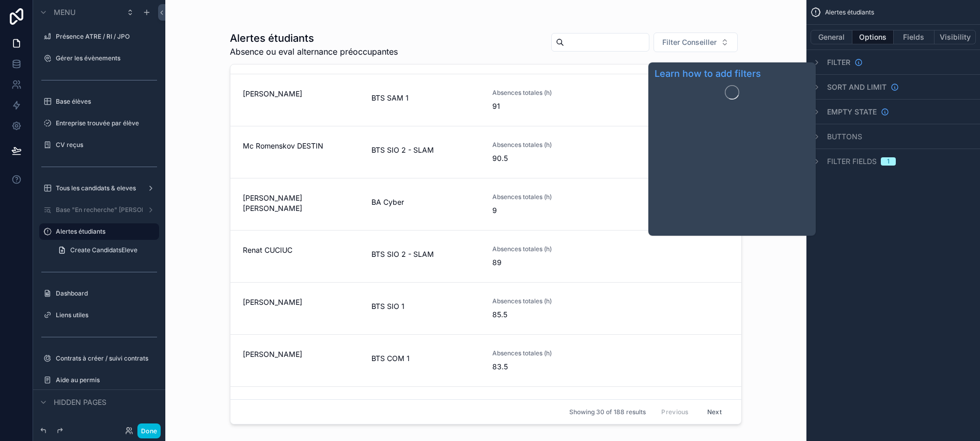 Image resolution: width=980 pixels, height=441 pixels. Describe the element at coordinates (104, 101) in the screenshot. I see `label: Base élèves` at that location.